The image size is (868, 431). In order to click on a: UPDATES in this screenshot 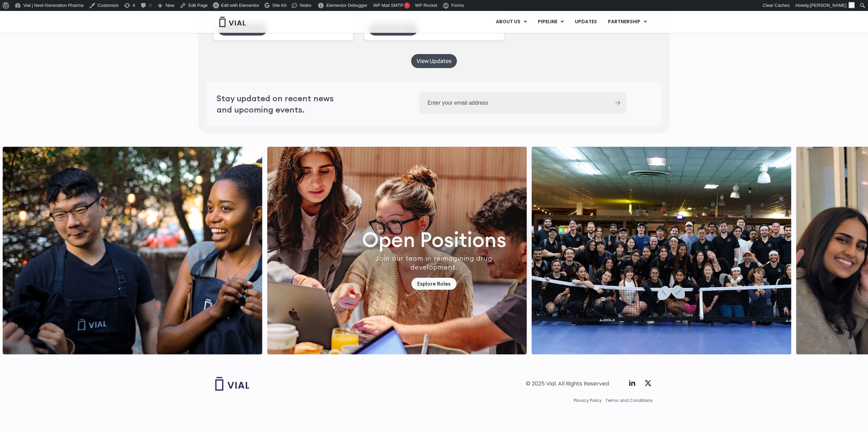, I will do `click(586, 22)`.